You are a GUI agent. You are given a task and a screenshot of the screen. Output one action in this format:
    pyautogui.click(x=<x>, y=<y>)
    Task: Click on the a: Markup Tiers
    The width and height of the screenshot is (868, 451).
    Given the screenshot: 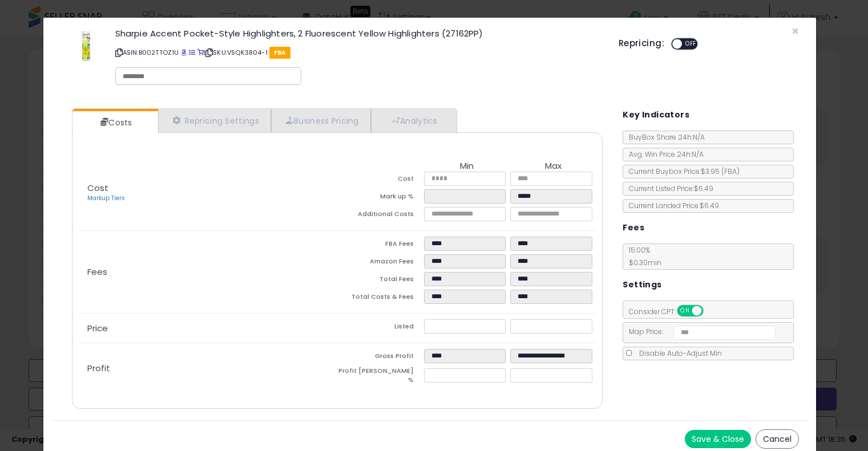 What is the action you would take?
    pyautogui.click(x=106, y=198)
    